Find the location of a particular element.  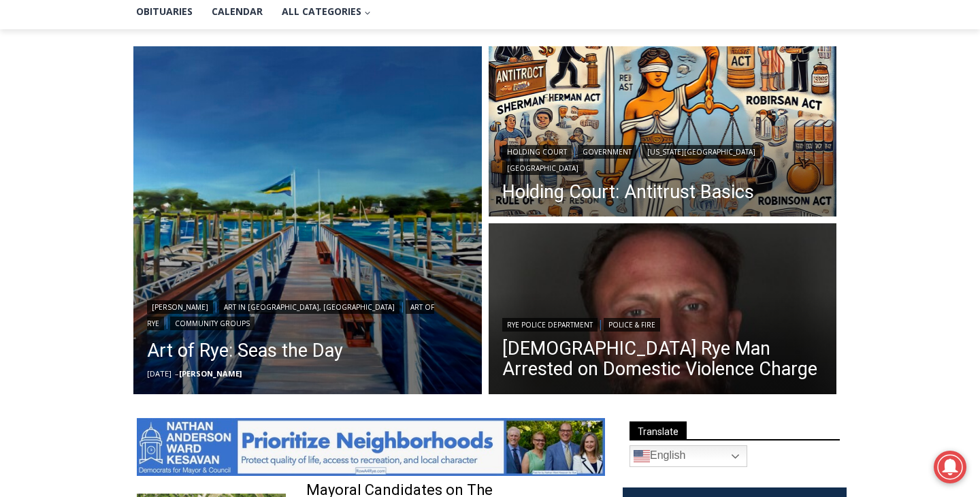

img: (PHOTO: Rye PD arrested Michael P. O’Connell, age 42 of Rye, NY, on a domestic violence charge on... is located at coordinates (663, 311).